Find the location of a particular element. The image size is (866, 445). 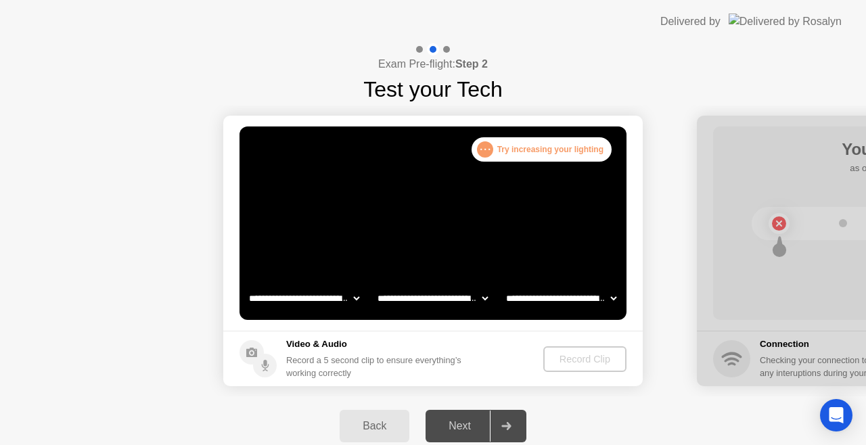

div: Record Clip is located at coordinates (585, 359).